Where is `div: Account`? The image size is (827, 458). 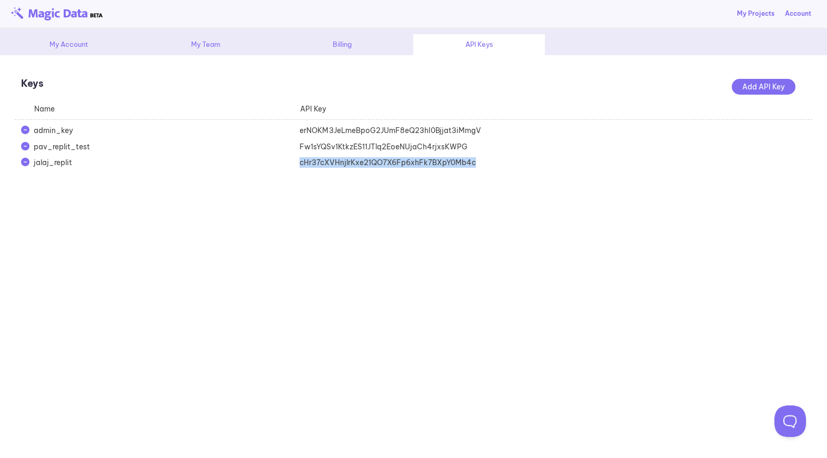
div: Account is located at coordinates (798, 14).